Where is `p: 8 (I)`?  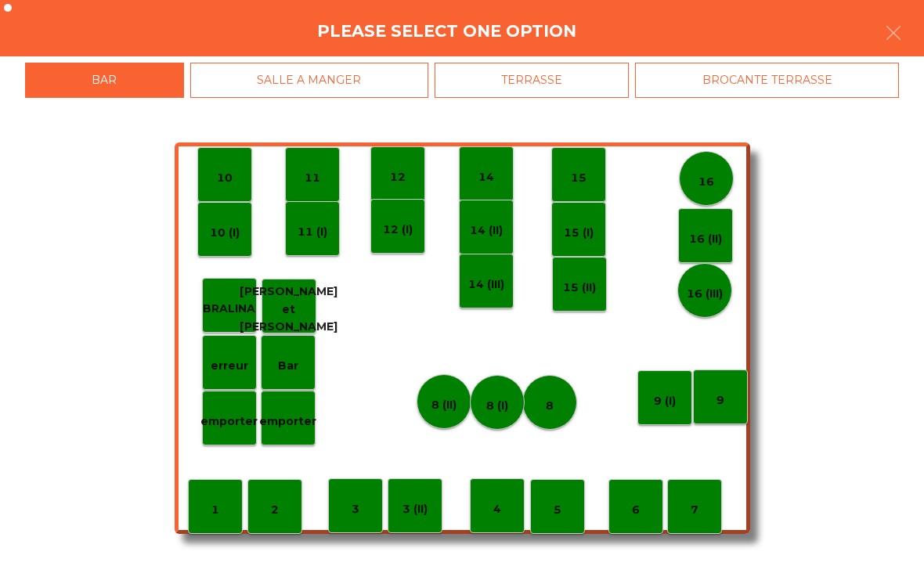 p: 8 (I) is located at coordinates (497, 405).